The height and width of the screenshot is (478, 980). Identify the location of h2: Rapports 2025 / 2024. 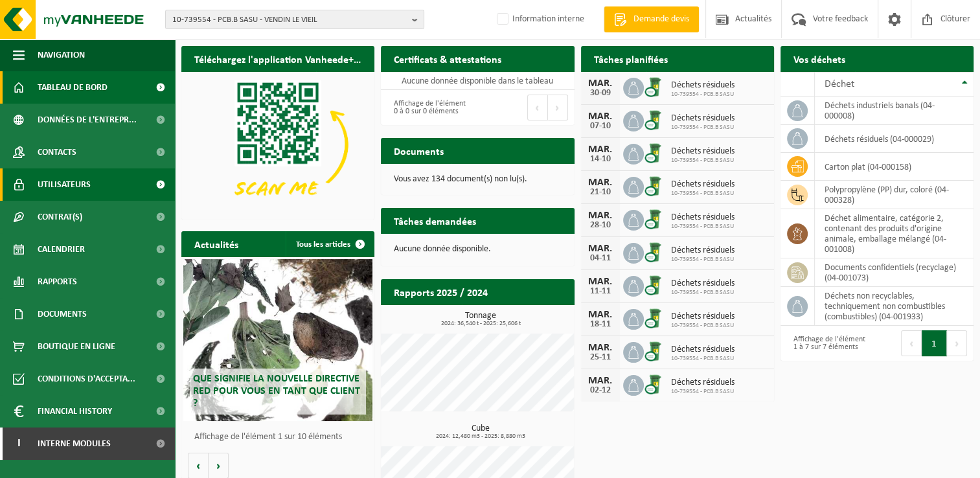
(440, 291).